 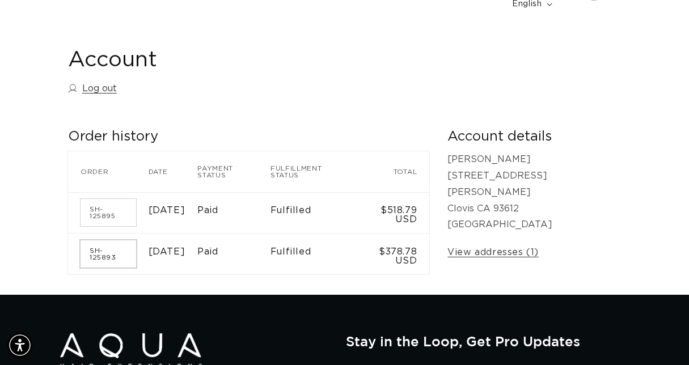 What do you see at coordinates (248, 137) in the screenshot?
I see `h2: Order history` at bounding box center [248, 137].